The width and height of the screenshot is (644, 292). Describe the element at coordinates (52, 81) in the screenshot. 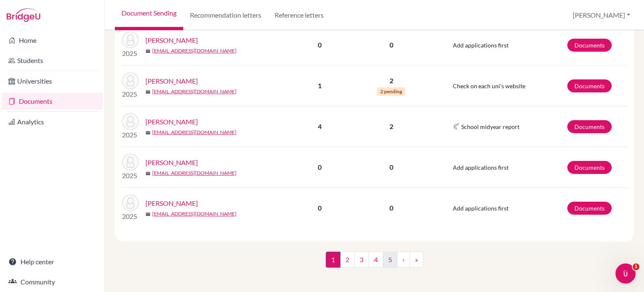

I see `a: Universities` at that location.